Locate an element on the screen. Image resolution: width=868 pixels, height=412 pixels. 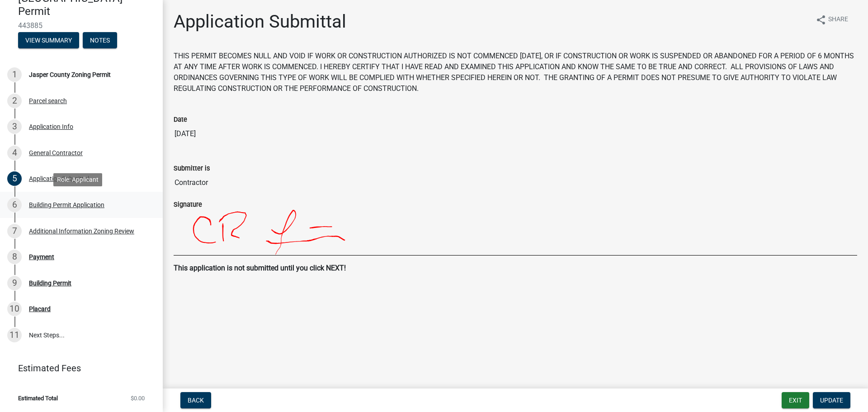
button: View Summary is located at coordinates (48, 41).